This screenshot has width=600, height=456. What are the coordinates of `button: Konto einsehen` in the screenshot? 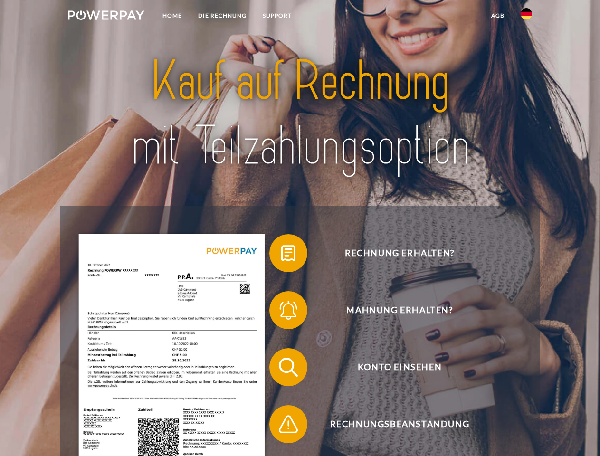 It's located at (393, 367).